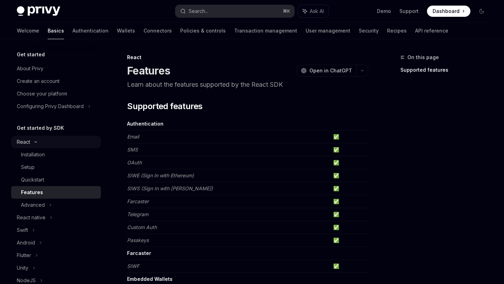  What do you see at coordinates (28, 167) in the screenshot?
I see `div: Setup` at bounding box center [28, 167].